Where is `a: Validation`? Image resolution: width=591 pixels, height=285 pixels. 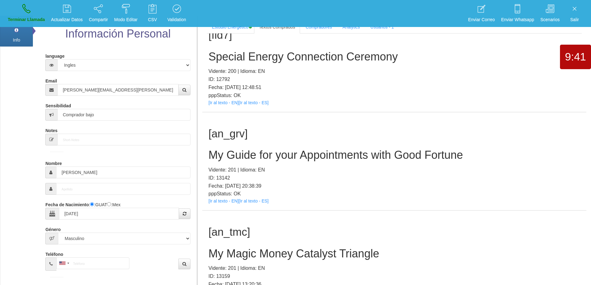
a: Validation is located at coordinates (176, 13).